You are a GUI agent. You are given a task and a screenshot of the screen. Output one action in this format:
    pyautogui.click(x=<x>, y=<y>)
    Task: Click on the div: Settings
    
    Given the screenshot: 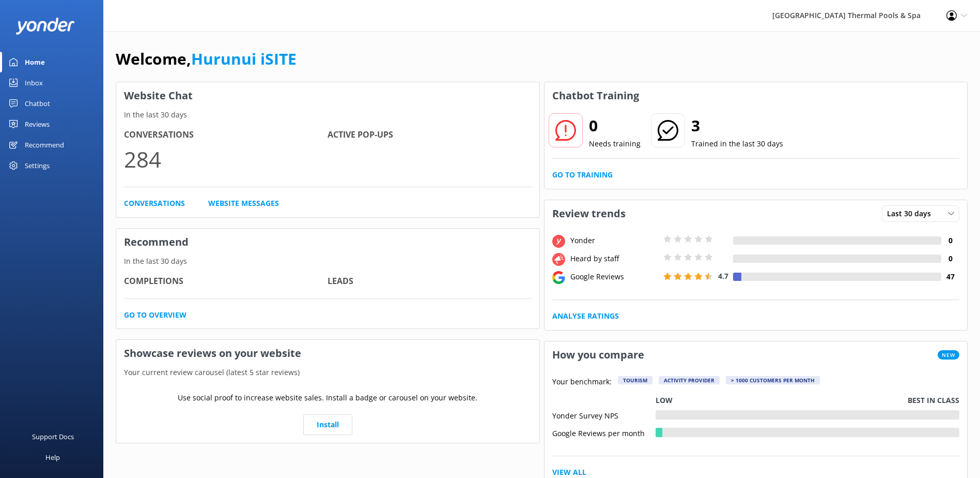 What is the action you would take?
    pyautogui.click(x=37, y=166)
    